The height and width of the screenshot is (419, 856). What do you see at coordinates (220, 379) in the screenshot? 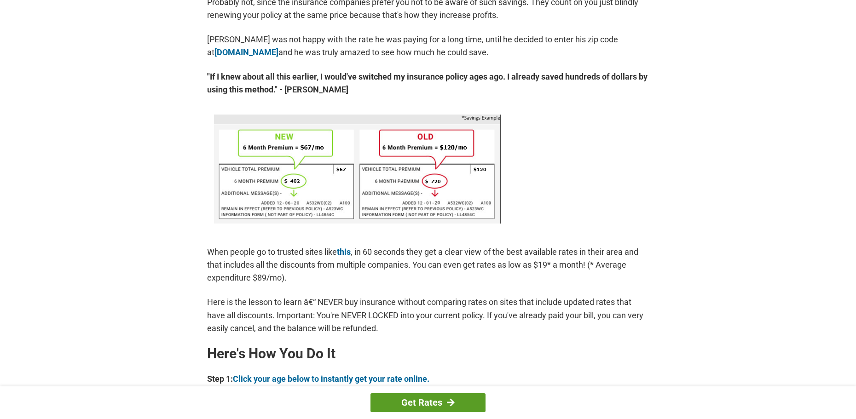
I see `b: Step 1:` at bounding box center [220, 379].